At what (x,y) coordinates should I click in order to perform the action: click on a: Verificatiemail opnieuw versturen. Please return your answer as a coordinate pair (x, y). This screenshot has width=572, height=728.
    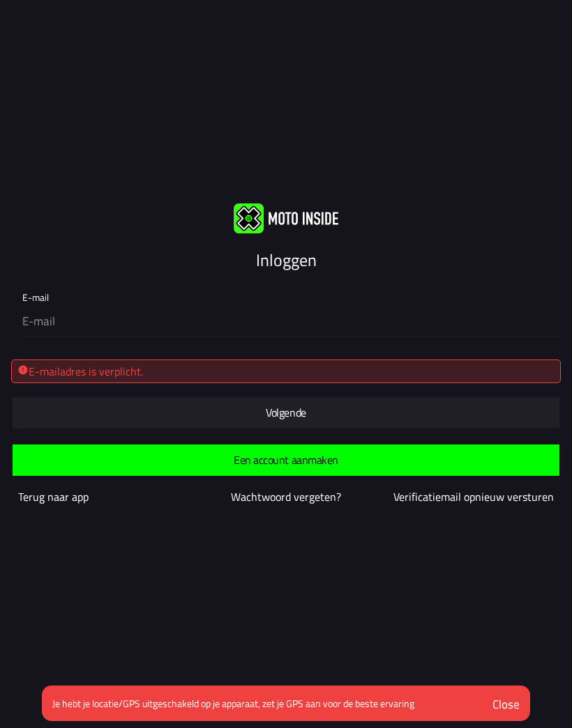
    Looking at the image, I should click on (473, 497).